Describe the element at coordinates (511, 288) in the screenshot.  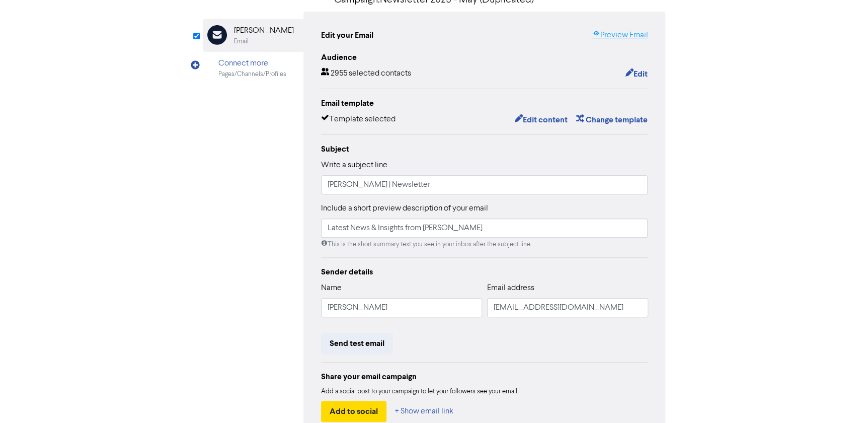
I see `label: Email address` at that location.